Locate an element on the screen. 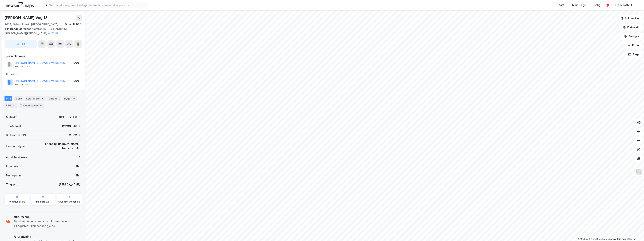 Image resolution: width=644 pixels, height=241 pixels. button: Tags is located at coordinates (634, 54).